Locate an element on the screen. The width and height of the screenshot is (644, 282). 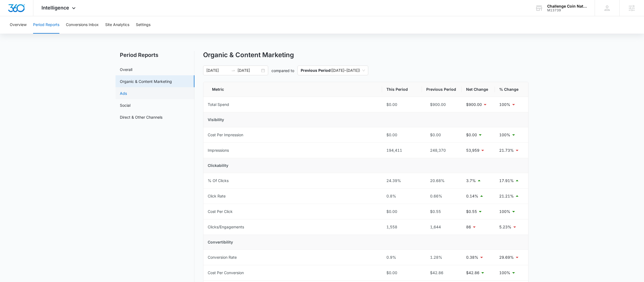
input: Start date is located at coordinates (217, 70).